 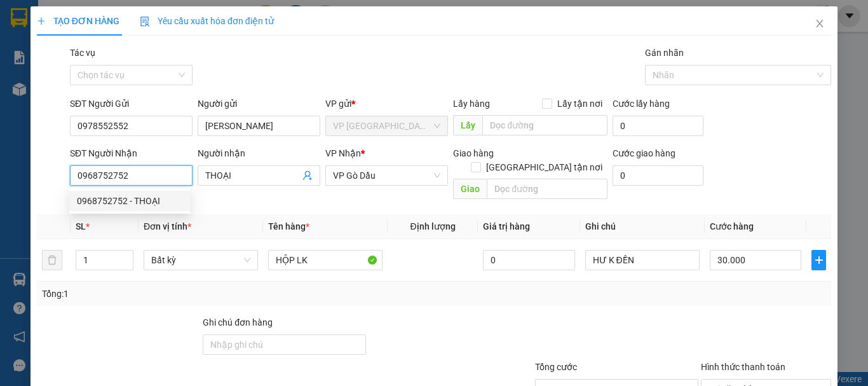 What do you see at coordinates (40, 96) in the screenshot?
I see `span: In ngày:` at bounding box center [40, 96].